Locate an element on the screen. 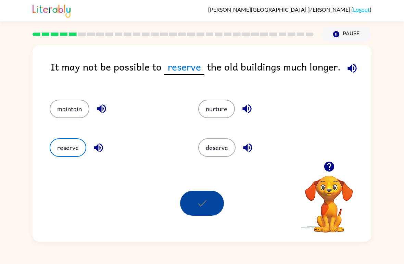  div: It may not be possible to the old buildings much longer. is located at coordinates (211, 72).